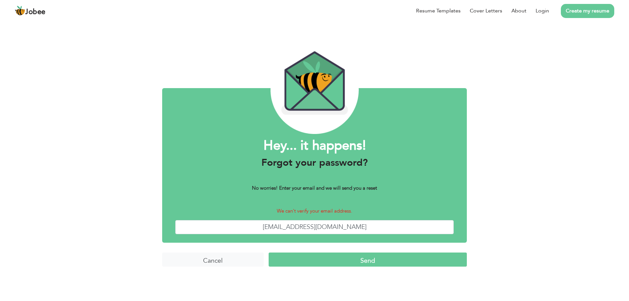 This screenshot has width=629, height=301. Describe the element at coordinates (213, 259) in the screenshot. I see `input: Cancel` at that location.